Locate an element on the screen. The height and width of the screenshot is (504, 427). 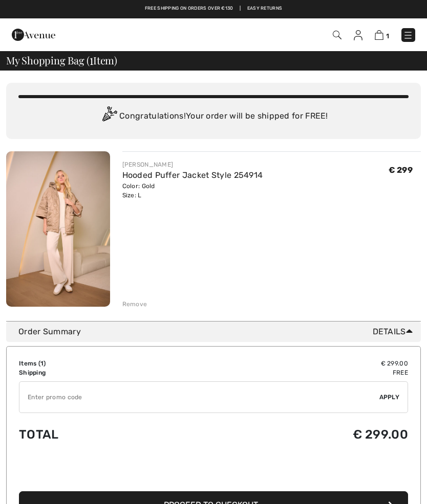
div: Congratulations! Your order will be shipped for FREE! is located at coordinates (214, 117).